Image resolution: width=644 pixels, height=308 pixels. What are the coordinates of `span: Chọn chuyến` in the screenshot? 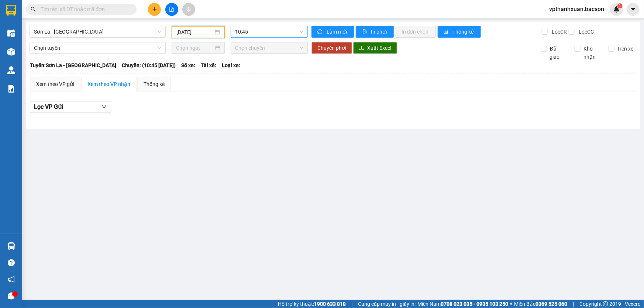 It's located at (269, 48).